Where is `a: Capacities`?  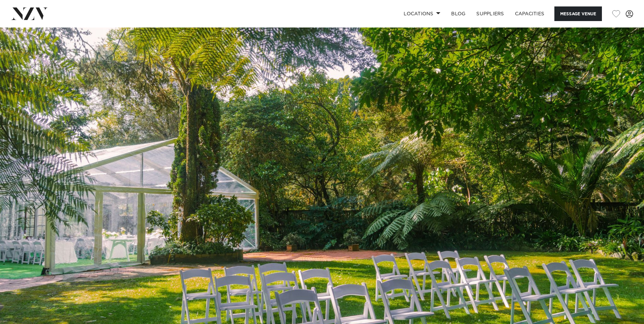
a: Capacities is located at coordinates (530, 14).